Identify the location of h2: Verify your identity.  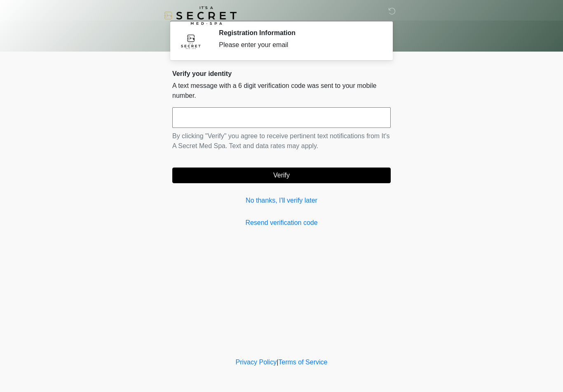
(282, 74).